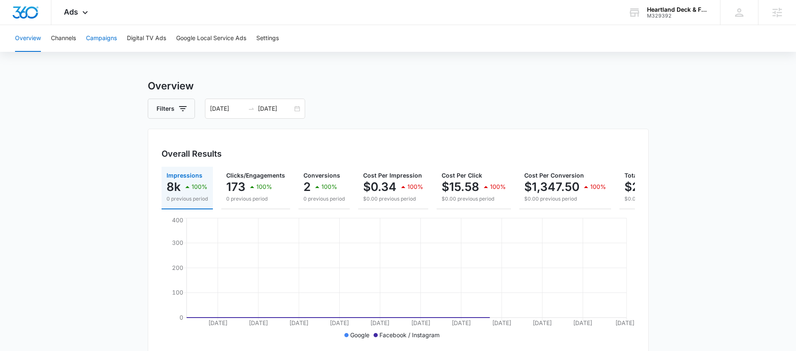 The height and width of the screenshot is (351, 796). Describe the element at coordinates (63, 38) in the screenshot. I see `button: Channels` at that location.